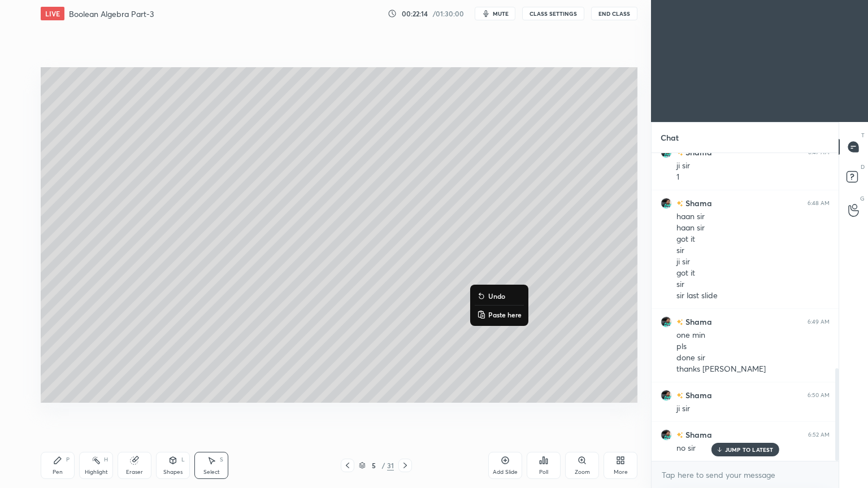 The width and height of the screenshot is (868, 488). What do you see at coordinates (106, 460) in the screenshot?
I see `div: H` at bounding box center [106, 460].